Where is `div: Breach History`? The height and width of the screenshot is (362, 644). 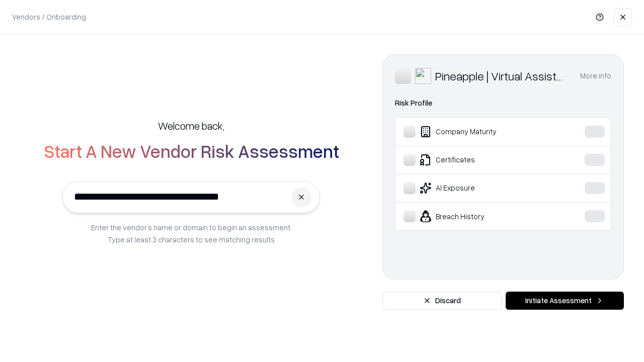
div: Breach History is located at coordinates (478, 217).